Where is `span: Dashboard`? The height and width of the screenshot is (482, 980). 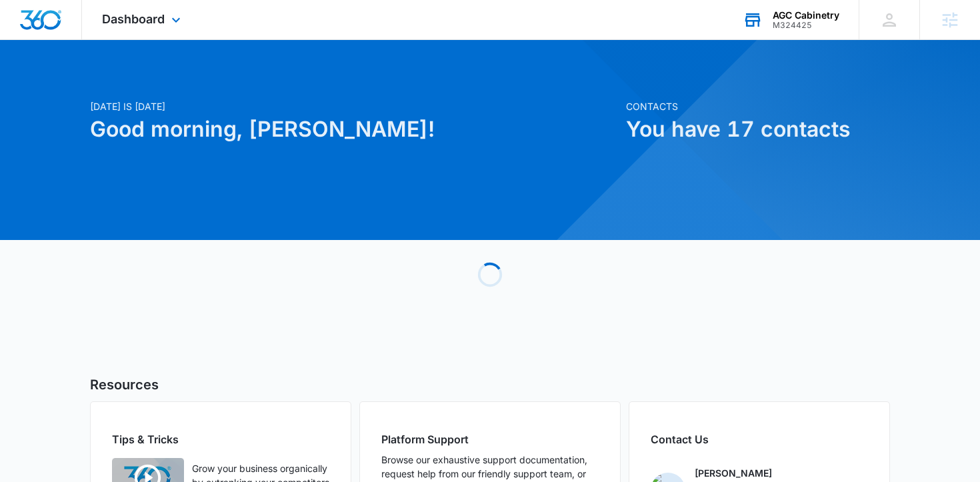 span: Dashboard is located at coordinates (133, 18).